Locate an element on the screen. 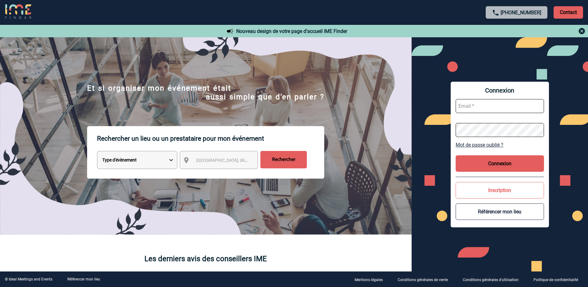  a: Politique de confidentialité is located at coordinates (559, 279).